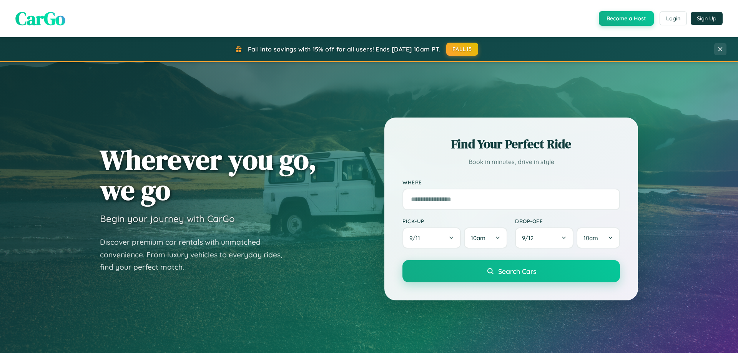  I want to click on p: Discover premium car rentals with unmatched convenience. From luxury vehicles to everyday rides, ..., so click(196, 255).